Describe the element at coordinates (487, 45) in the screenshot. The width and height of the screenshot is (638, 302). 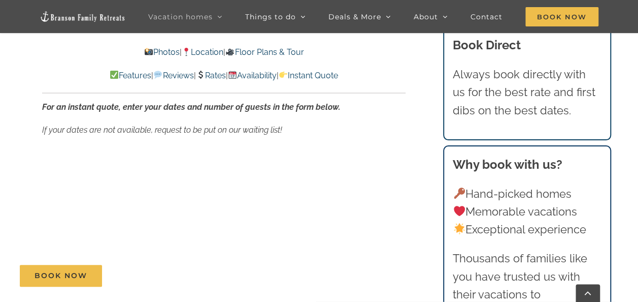
I see `b: Book Direct` at that location.